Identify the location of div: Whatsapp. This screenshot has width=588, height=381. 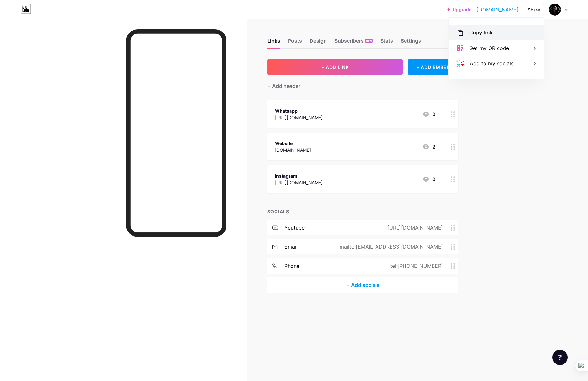
(299, 111).